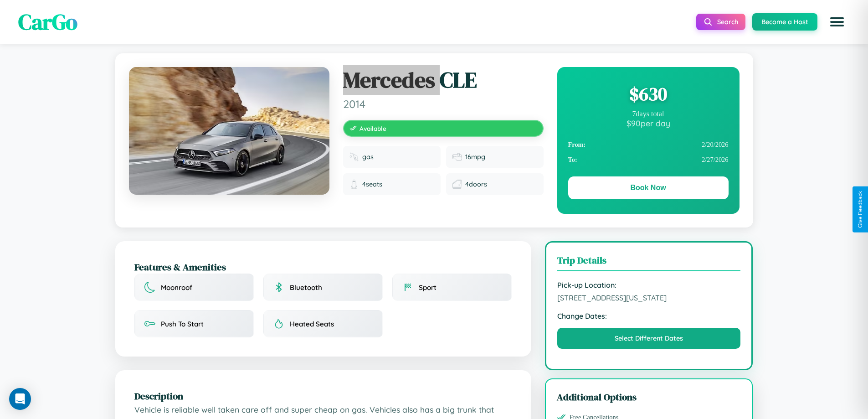 The height and width of the screenshot is (419, 868). What do you see at coordinates (48, 22) in the screenshot?
I see `span: CarGo` at bounding box center [48, 22].